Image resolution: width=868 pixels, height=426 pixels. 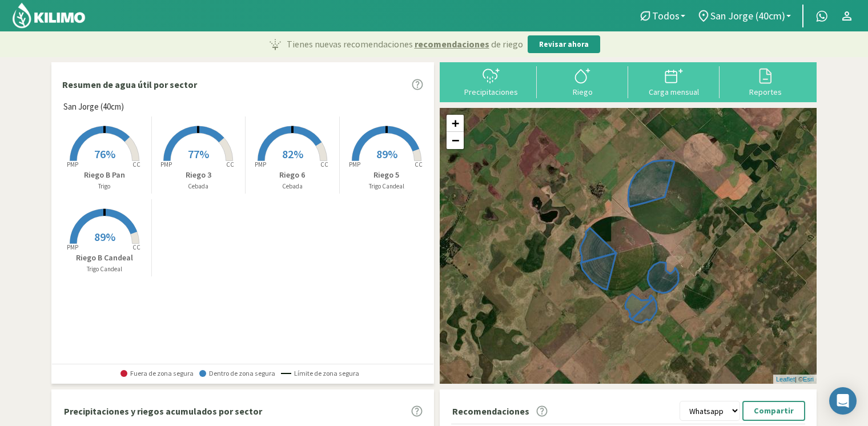 I want to click on button: Reportes, so click(x=765, y=81).